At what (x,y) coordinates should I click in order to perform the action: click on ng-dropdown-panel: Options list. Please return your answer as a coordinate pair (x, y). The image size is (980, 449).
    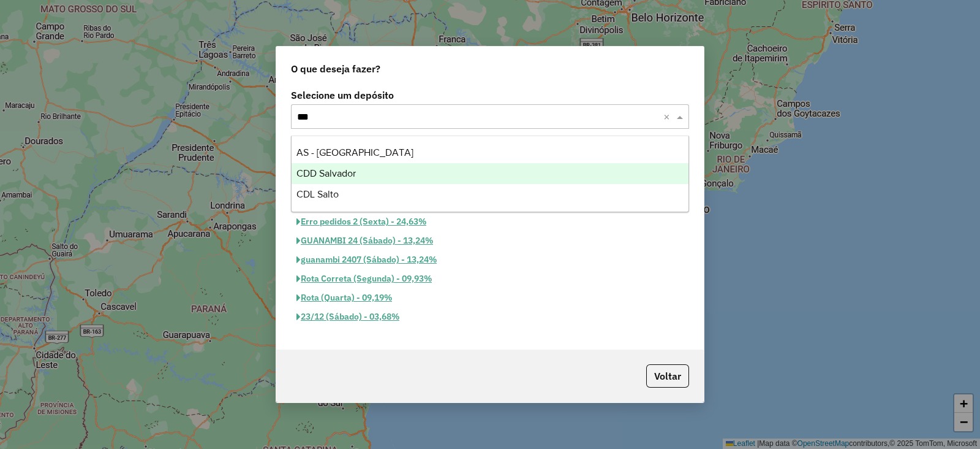
    Looking at the image, I should click on (490, 174).